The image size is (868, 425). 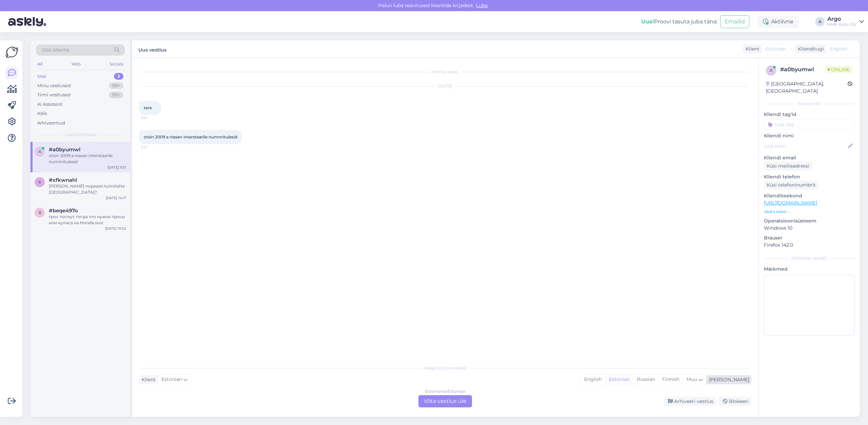 I want to click on span: #a0byumwl, so click(x=64, y=149).